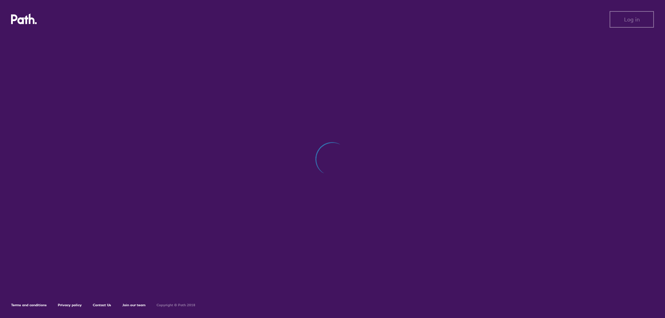 The height and width of the screenshot is (318, 665). What do you see at coordinates (102, 305) in the screenshot?
I see `a: Contact Us` at bounding box center [102, 305].